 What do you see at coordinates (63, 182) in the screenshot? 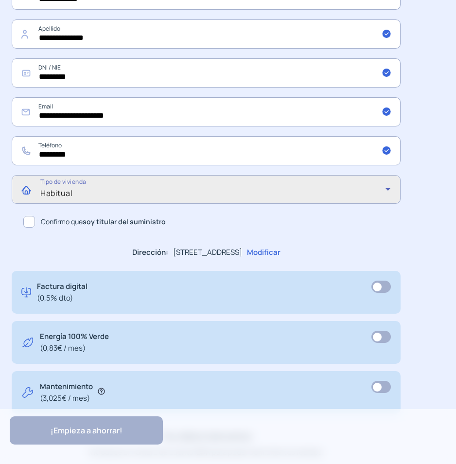
I see `mat-label: Tipo de vivienda` at bounding box center [63, 182].